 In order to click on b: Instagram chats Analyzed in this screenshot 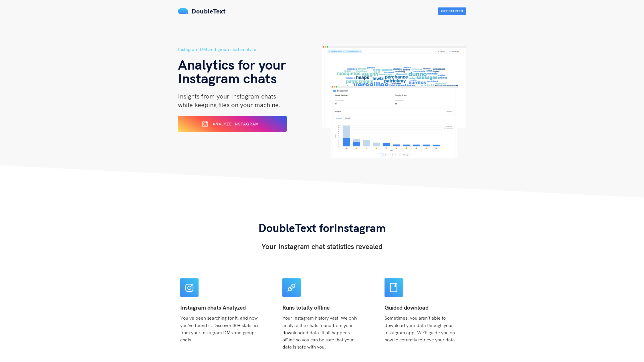, I will do `click(213, 308)`.